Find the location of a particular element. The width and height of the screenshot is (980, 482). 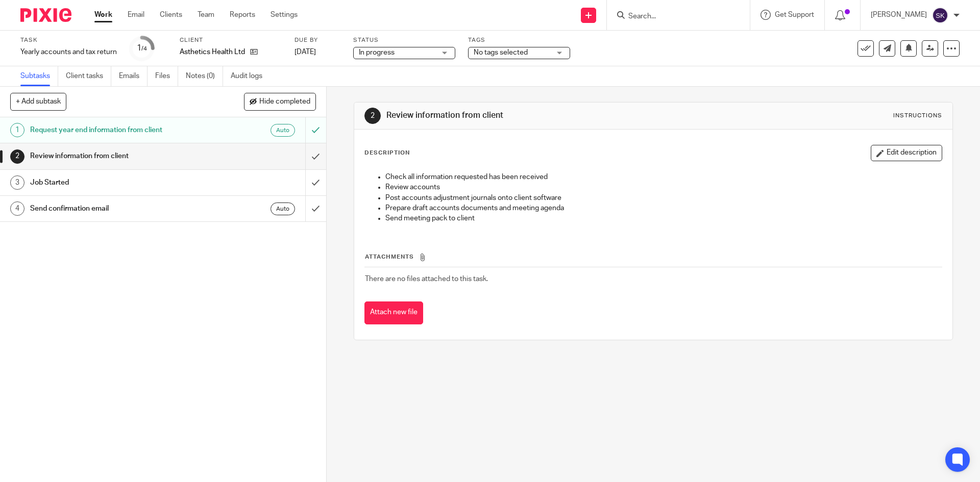

a: Team is located at coordinates (206, 15).